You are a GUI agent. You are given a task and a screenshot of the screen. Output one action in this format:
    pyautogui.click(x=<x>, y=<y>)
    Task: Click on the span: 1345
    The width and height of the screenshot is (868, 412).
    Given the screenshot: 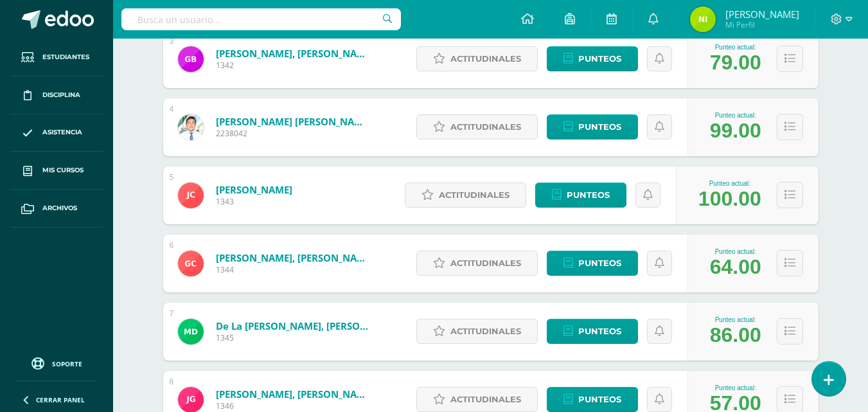 What is the action you would take?
    pyautogui.click(x=293, y=338)
    